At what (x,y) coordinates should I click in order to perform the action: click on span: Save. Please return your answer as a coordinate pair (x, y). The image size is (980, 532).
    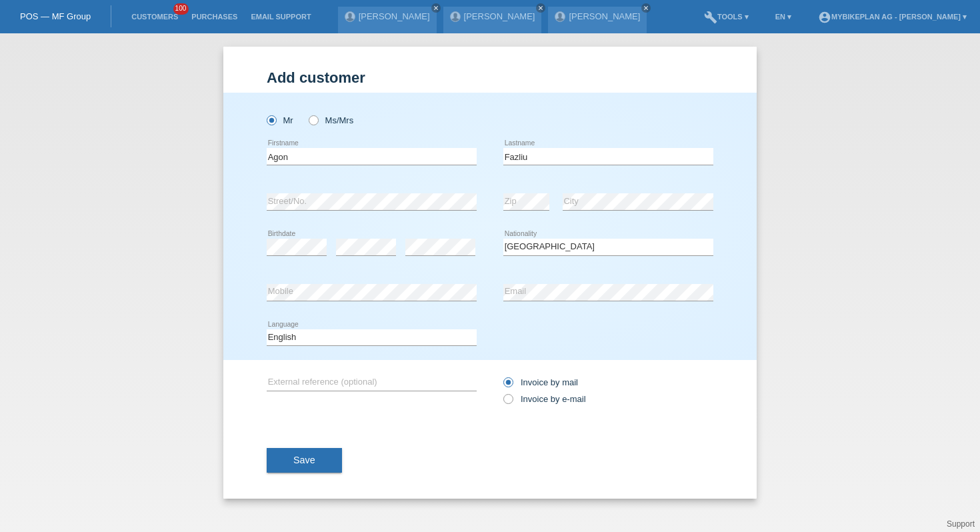
    Looking at the image, I should click on (304, 461).